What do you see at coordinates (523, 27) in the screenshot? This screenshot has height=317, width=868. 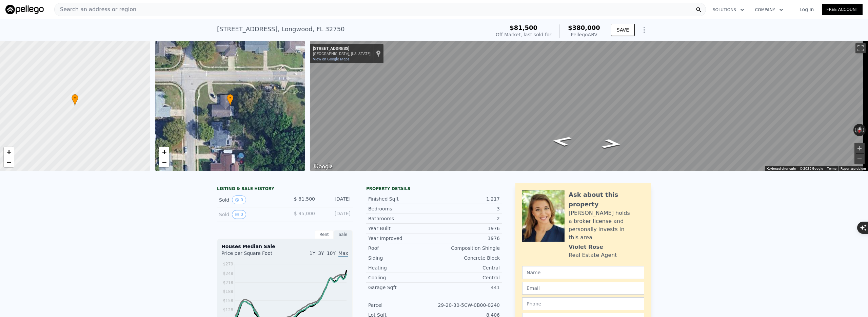 I see `span: $81,500` at bounding box center [523, 27].